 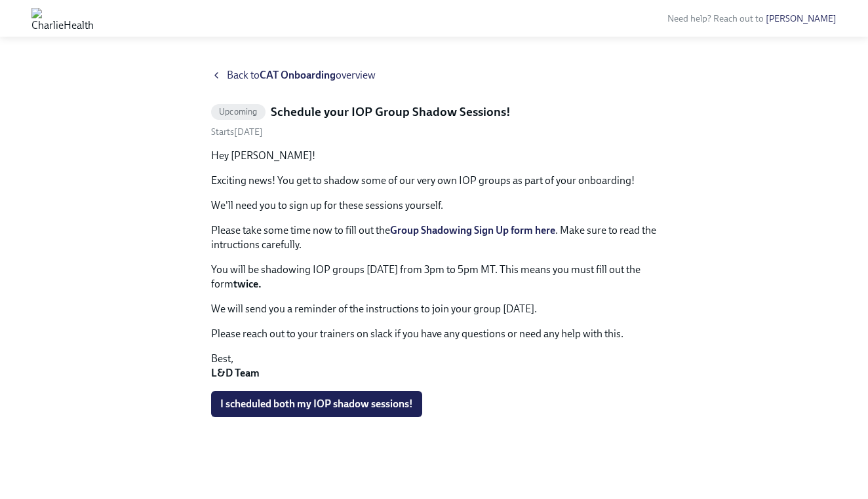 What do you see at coordinates (317, 404) in the screenshot?
I see `button: I scheduled both my IOP shadow sessions!` at bounding box center [317, 404].